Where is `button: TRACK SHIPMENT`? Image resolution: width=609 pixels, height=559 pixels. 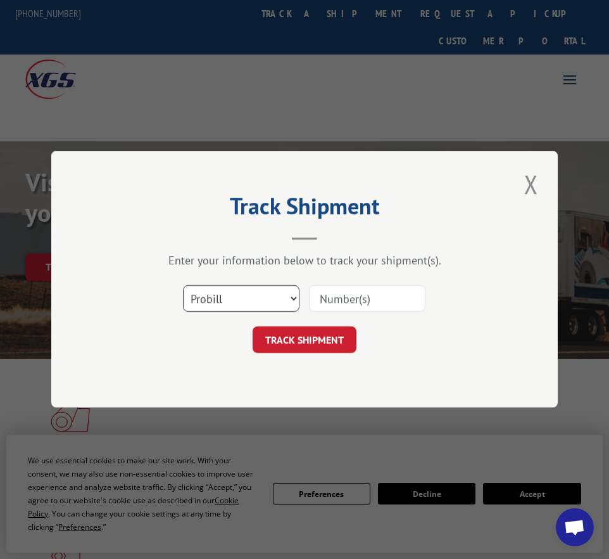
button: TRACK SHIPMENT is located at coordinates (305, 340).